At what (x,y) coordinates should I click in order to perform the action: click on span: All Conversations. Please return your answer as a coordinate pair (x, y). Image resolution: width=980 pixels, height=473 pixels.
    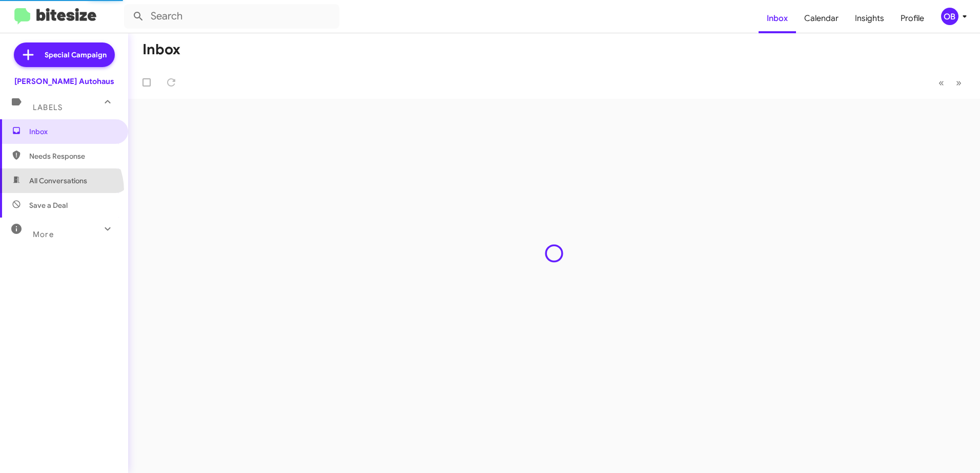
    Looking at the image, I should click on (58, 181).